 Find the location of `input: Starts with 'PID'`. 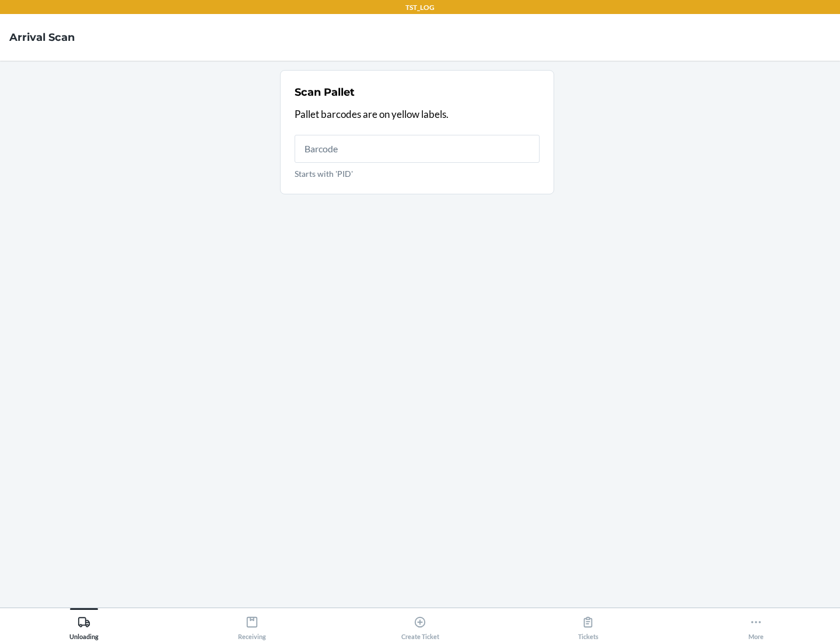

input: Starts with 'PID' is located at coordinates (417, 149).